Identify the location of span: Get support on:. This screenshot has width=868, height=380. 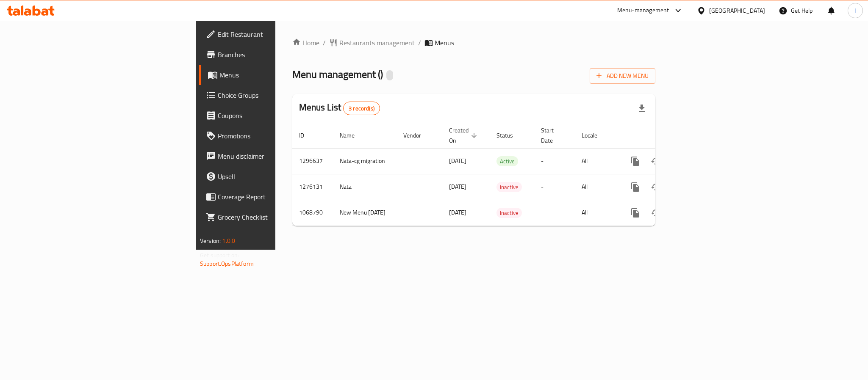
(219, 255).